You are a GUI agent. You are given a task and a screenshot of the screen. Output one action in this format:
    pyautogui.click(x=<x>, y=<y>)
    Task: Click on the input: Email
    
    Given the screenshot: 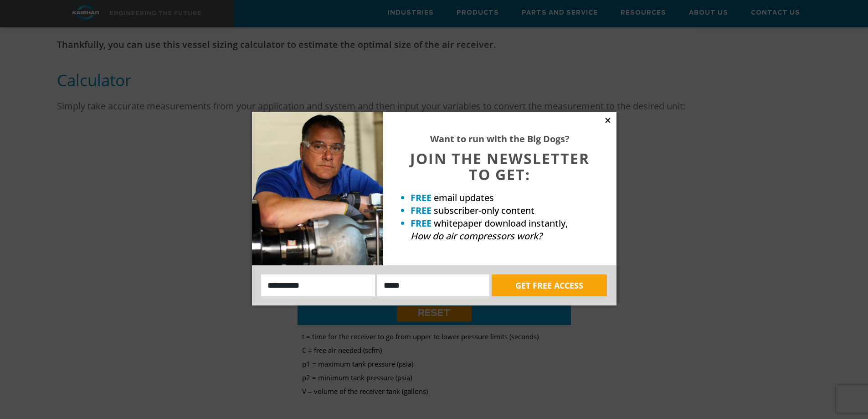 What is the action you would take?
    pyautogui.click(x=433, y=285)
    